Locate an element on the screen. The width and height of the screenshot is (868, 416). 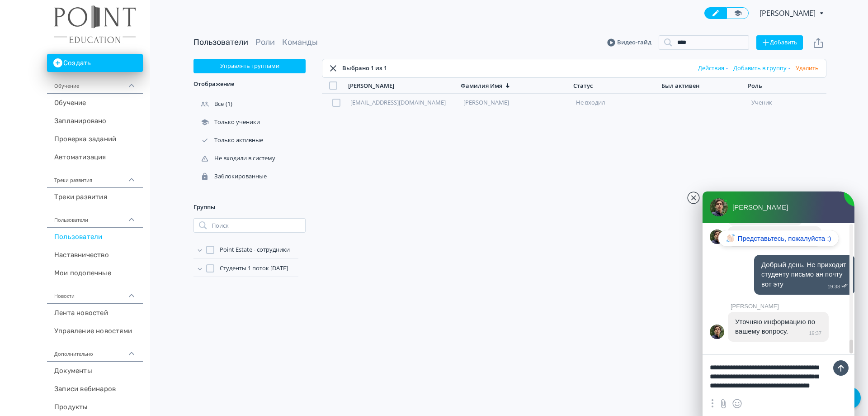
div: Заблокированные is located at coordinates (231, 177).